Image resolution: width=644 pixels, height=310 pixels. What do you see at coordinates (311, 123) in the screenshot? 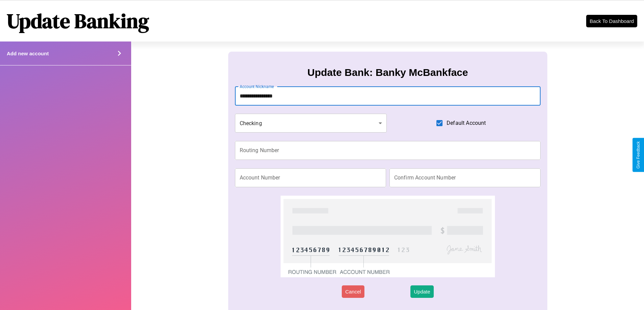
I see `div: Checking` at bounding box center [311, 123].